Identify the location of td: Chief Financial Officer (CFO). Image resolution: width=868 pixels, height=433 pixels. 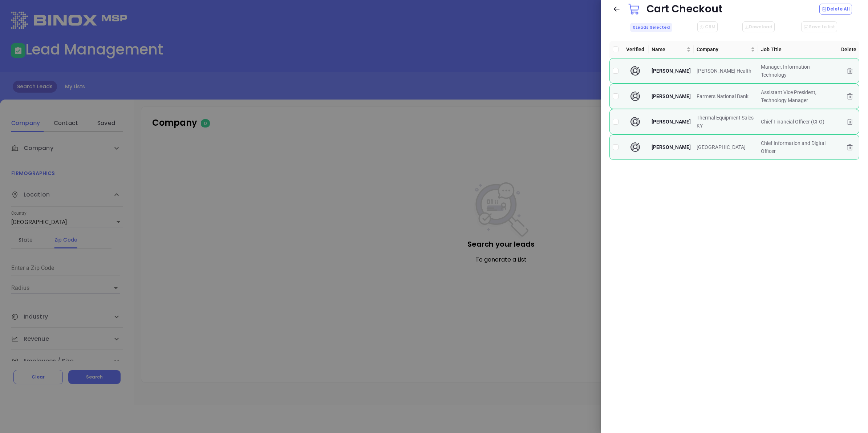
(797, 122).